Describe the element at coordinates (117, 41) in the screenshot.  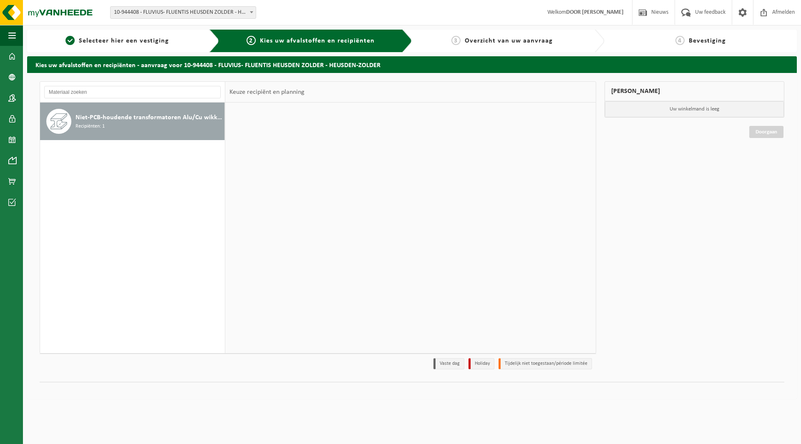
I see `a: 1Selecteer hier een vestiging` at that location.